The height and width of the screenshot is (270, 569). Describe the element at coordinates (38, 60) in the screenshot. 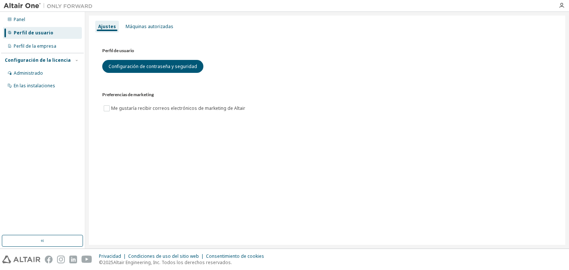

I see `font: Configuración de la licencia` at that location.